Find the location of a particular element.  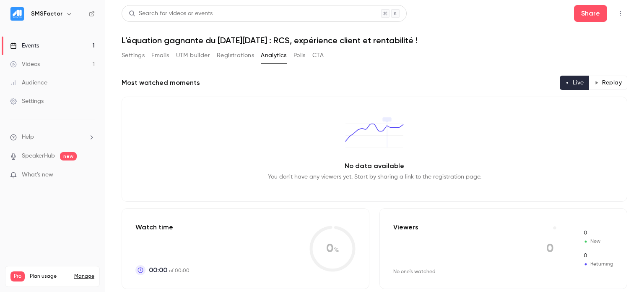

p: You don't have any viewers yet. Start by sharing a link to the registration page. is located at coordinates (374, 177).